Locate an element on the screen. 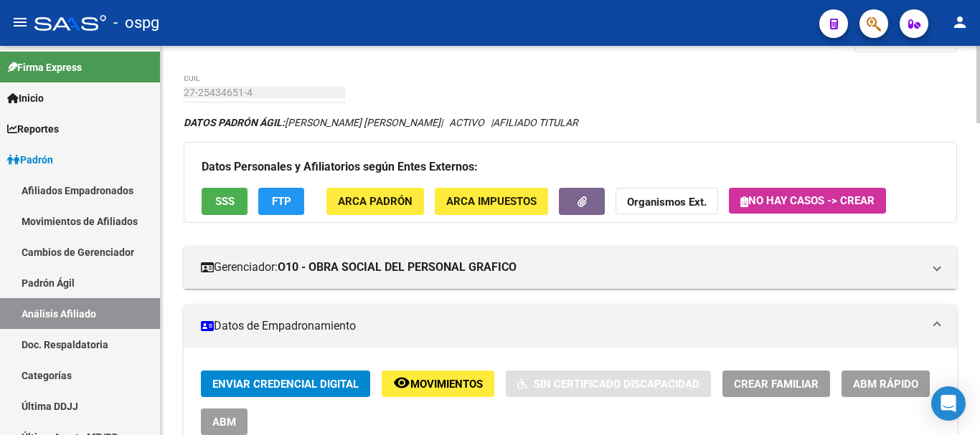 This screenshot has height=435, width=980. span: ABM Rápido is located at coordinates (885, 384).